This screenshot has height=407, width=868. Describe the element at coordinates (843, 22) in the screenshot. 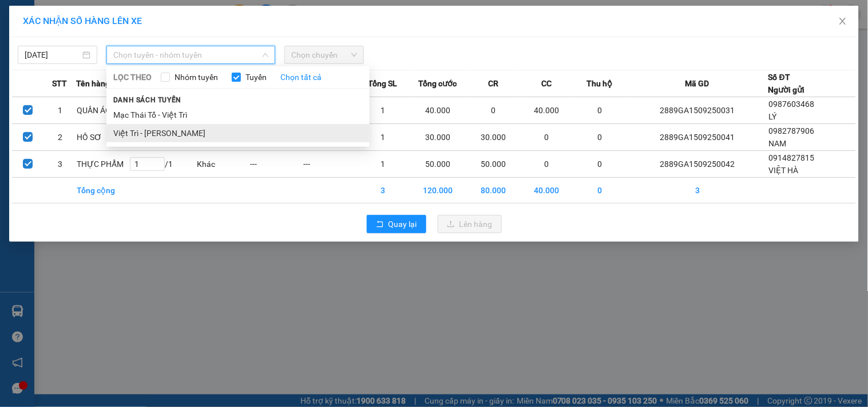

I see `button: Close` at that location.